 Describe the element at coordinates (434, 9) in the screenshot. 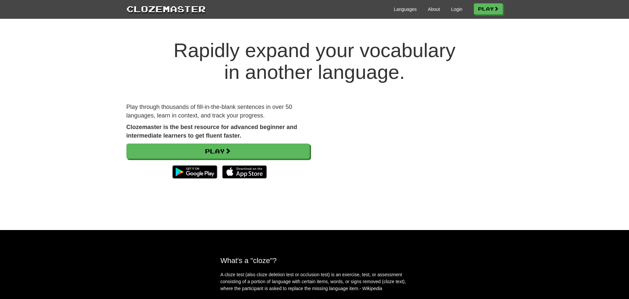

I see `a: About` at that location.